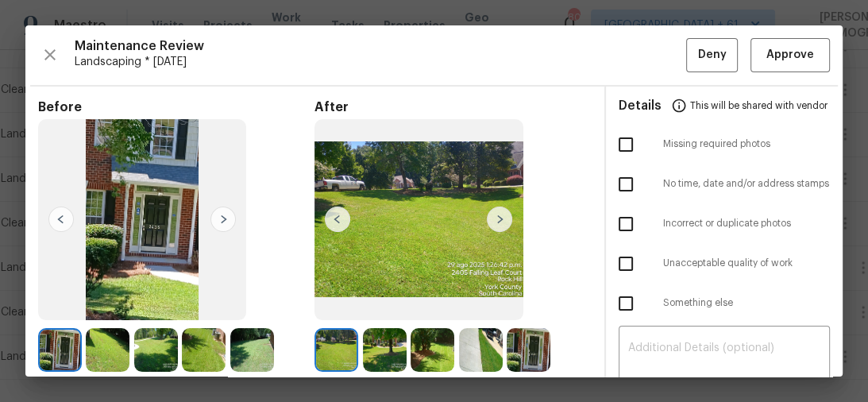  What do you see at coordinates (453, 107) in the screenshot?
I see `span: After` at bounding box center [453, 107].